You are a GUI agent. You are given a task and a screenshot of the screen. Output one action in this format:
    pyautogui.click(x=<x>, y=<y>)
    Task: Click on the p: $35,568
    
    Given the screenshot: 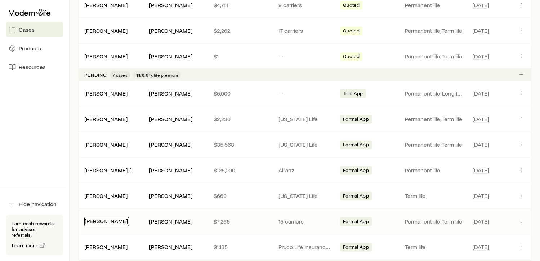 What is the action you would take?
    pyautogui.click(x=240, y=144)
    